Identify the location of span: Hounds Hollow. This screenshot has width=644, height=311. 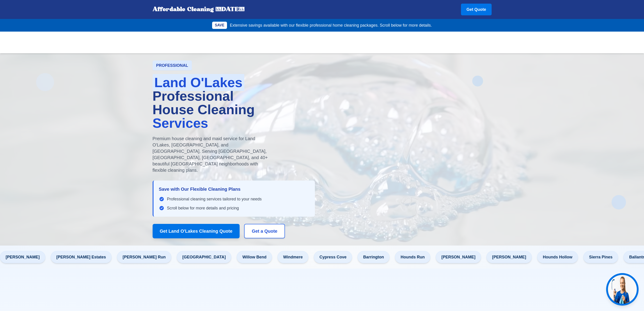
(557, 257).